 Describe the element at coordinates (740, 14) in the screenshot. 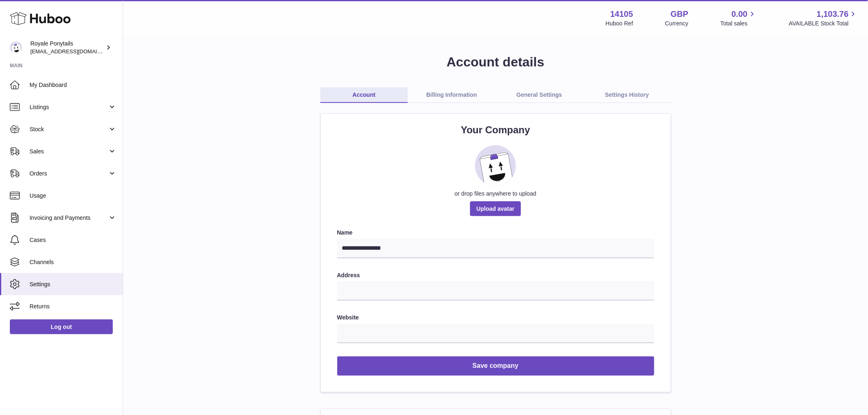

I see `span: 0.00` at that location.